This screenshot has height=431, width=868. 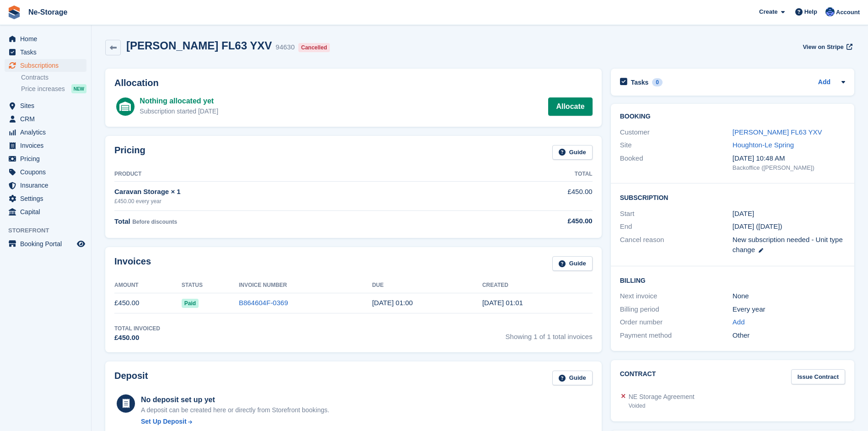 What do you see at coordinates (50, 231) in the screenshot?
I see `span: Storefront` at bounding box center [50, 231].